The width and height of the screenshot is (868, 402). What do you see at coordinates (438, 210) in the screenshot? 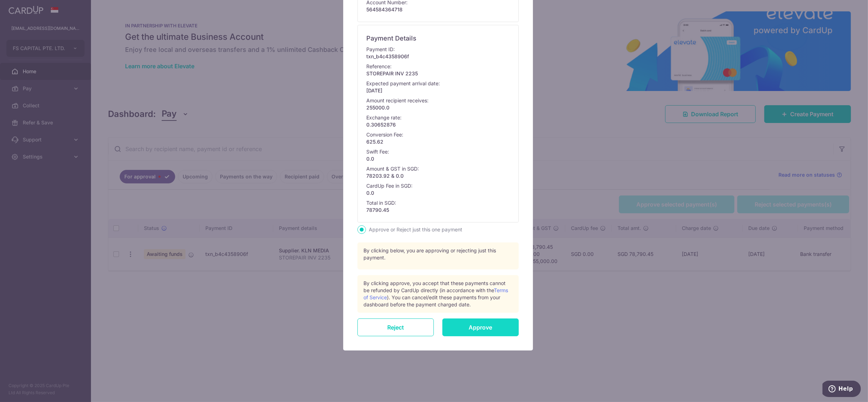
I see `p: 78790.45` at bounding box center [438, 210].